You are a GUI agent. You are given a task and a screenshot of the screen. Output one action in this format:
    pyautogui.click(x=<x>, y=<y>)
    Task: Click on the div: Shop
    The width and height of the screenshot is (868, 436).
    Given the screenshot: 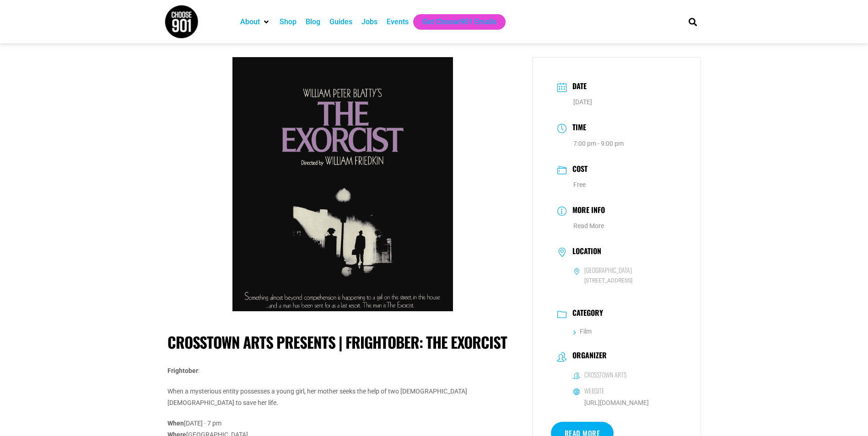 What is the action you would take?
    pyautogui.click(x=288, y=22)
    